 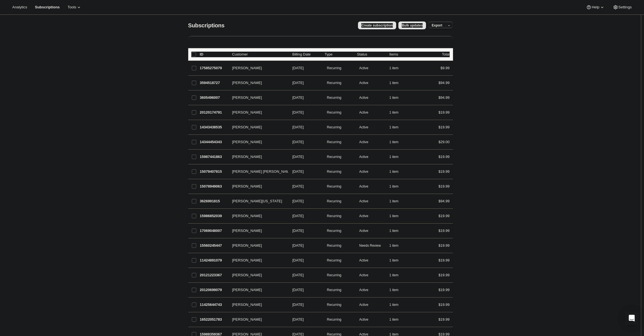 I want to click on button: Analytics, so click(x=20, y=7).